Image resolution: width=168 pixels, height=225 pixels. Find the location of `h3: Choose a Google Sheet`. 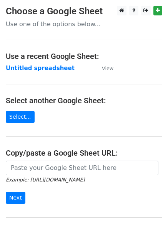

h3: Choose a Google Sheet is located at coordinates (84, 11).